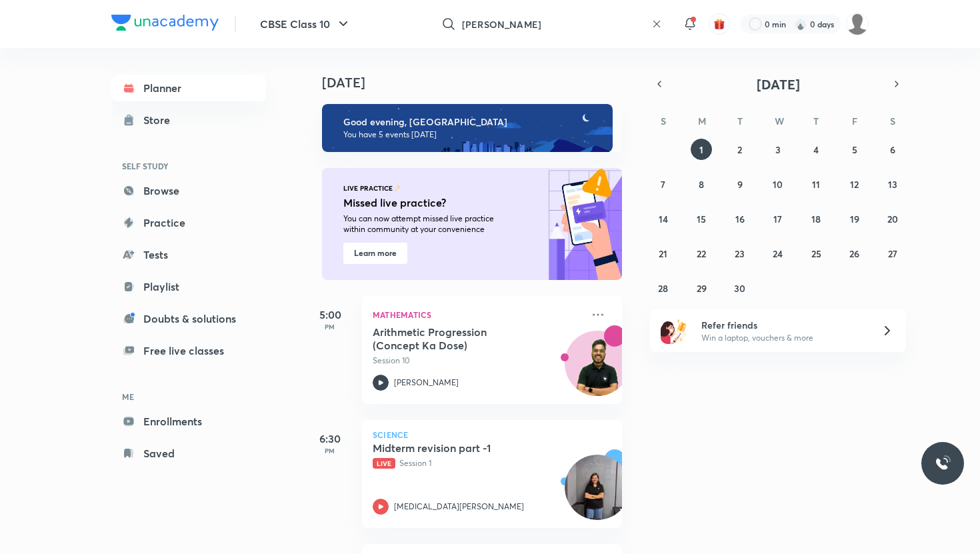  What do you see at coordinates (893, 149) in the screenshot?
I see `button: September 6, 2025` at bounding box center [893, 149].